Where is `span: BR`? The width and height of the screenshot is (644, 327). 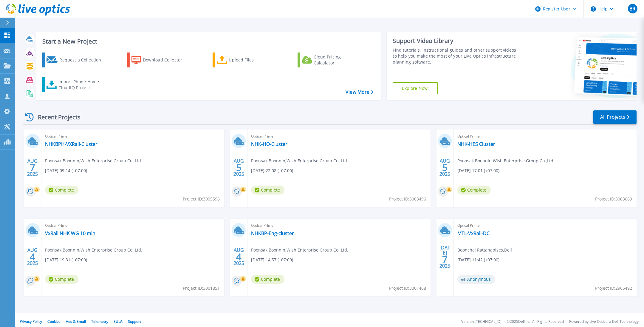
span: BR is located at coordinates (632, 9).